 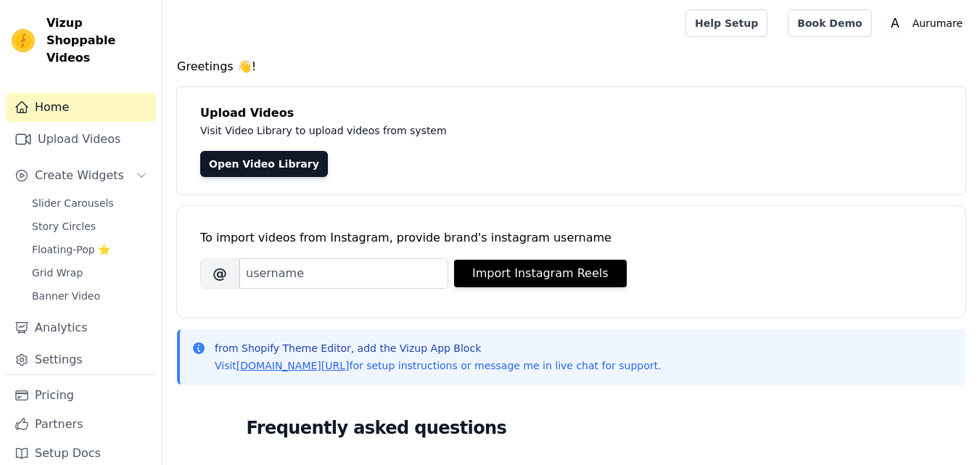 I want to click on text: A, so click(x=895, y=23).